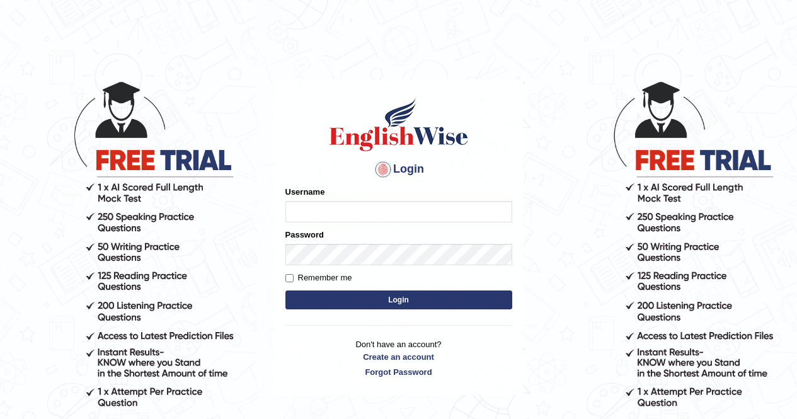 This screenshot has width=797, height=419. Describe the element at coordinates (399, 372) in the screenshot. I see `a: Forgot Password` at that location.